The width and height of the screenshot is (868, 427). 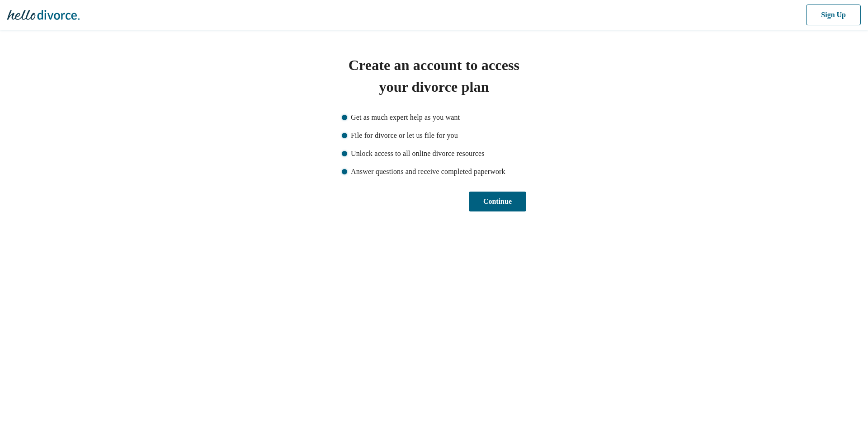 I want to click on button: Sign Up, so click(x=832, y=15).